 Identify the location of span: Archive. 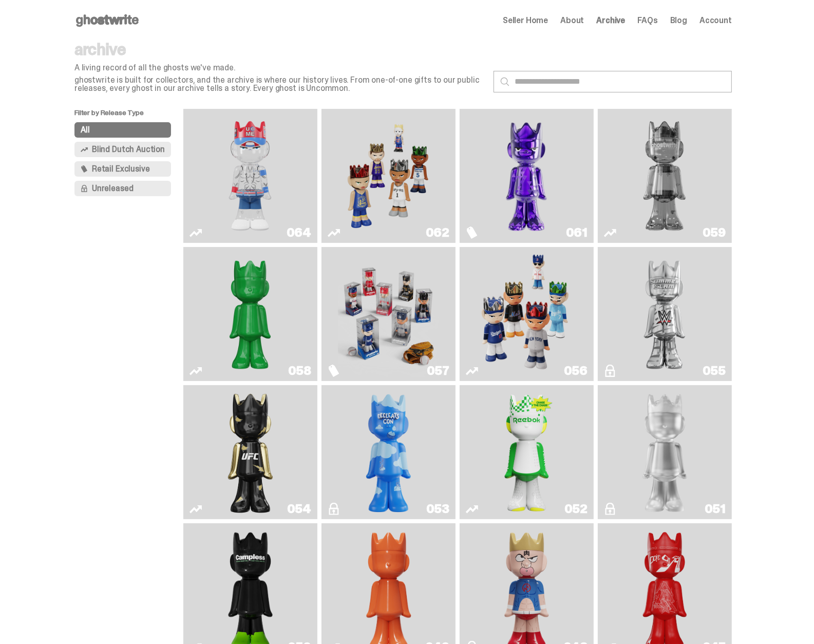
(610, 20).